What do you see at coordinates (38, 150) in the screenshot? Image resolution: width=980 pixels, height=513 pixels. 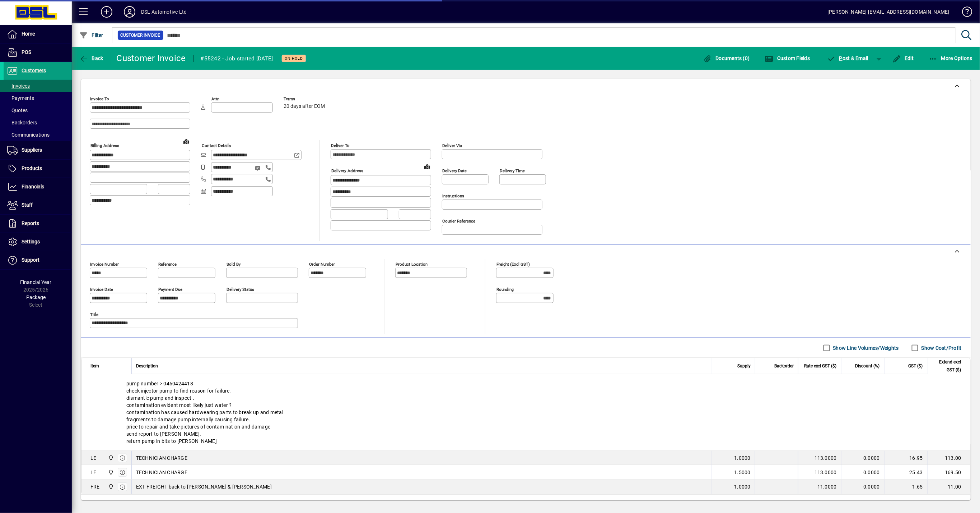 I see `a: Suppliers` at bounding box center [38, 150].